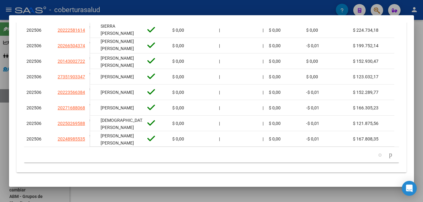 This screenshot has width=423, height=202. Describe the element at coordinates (380, 155) in the screenshot. I see `a: go to previous page` at that location.